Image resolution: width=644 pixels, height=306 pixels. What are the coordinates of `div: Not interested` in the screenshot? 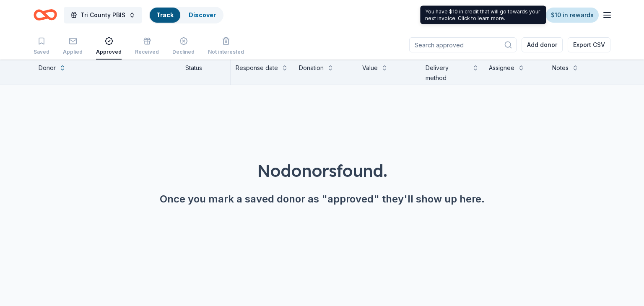 It's located at (226, 52).